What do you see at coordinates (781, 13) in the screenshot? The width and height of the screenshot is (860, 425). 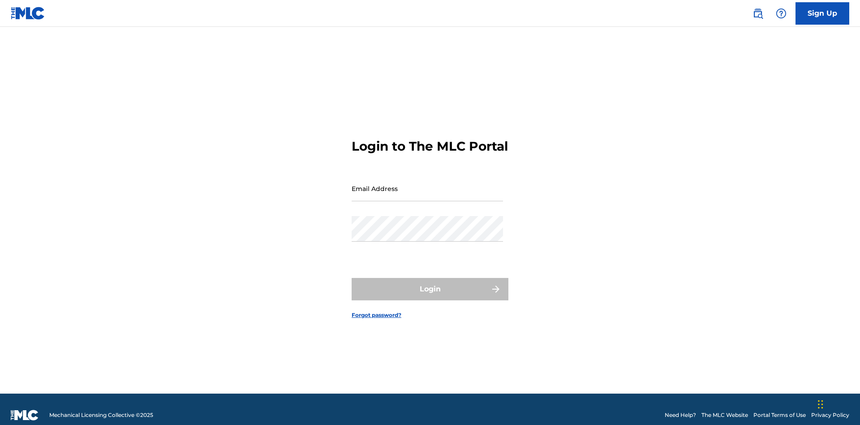 I see `img: help` at bounding box center [781, 13].